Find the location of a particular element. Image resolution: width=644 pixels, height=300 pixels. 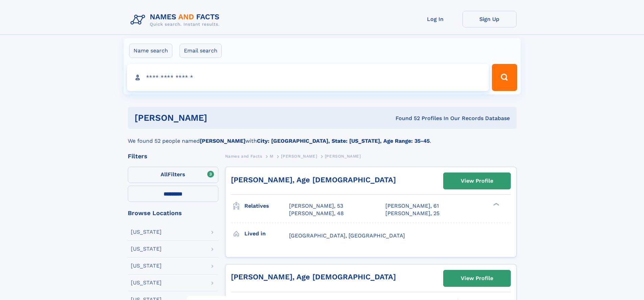

button: Search Button is located at coordinates (505, 77).